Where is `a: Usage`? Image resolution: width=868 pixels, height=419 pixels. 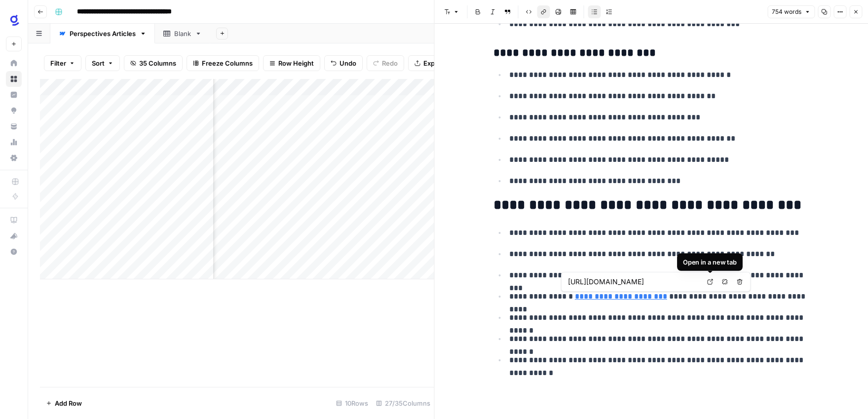
a: Usage is located at coordinates (14, 142).